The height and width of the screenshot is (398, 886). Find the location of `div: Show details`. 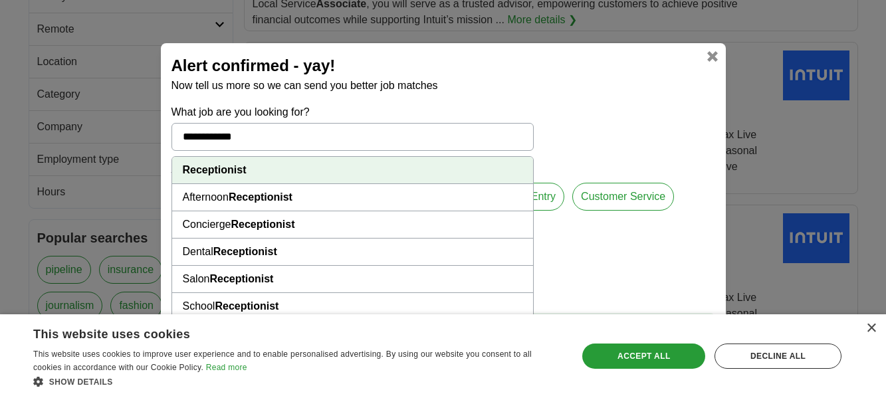

div: Show details is located at coordinates (297, 382).